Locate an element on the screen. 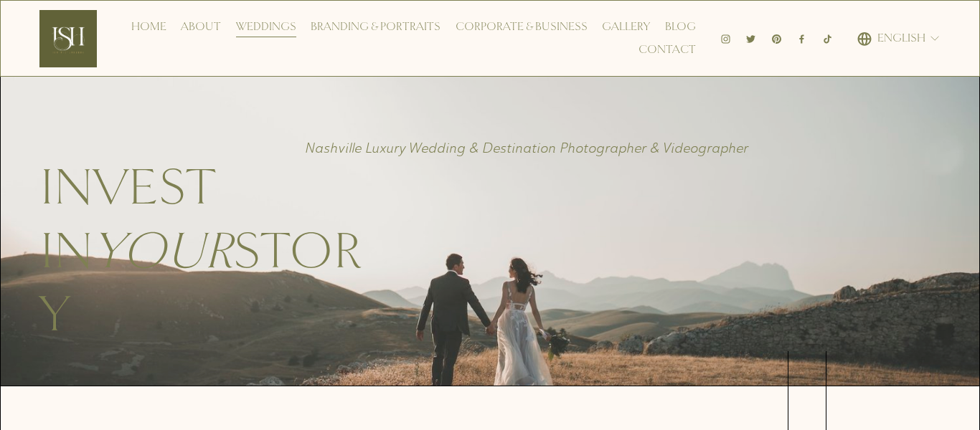 Image resolution: width=980 pixels, height=430 pixels. a: Twitter is located at coordinates (751, 38).